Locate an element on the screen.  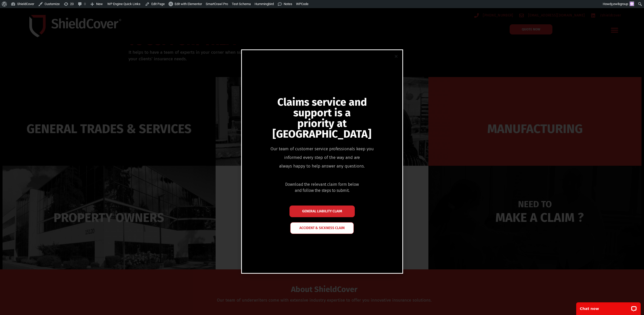
a: GENERAL LIABILITY CLAIM is located at coordinates (322, 211).